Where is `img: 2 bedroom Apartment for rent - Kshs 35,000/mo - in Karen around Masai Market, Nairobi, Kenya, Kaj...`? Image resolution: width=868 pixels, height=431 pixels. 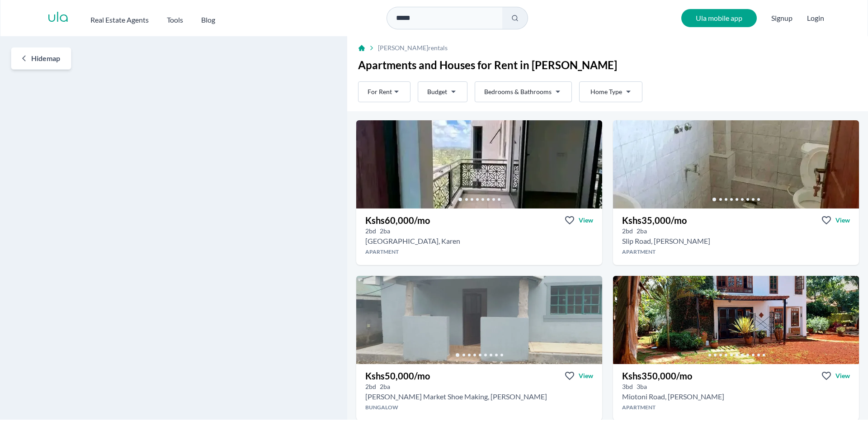
img: 2 bedroom Apartment for rent - Kshs 35,000/mo - in Karen around Masai Market, Nairobi, Kenya, Kaj... is located at coordinates (736, 164).